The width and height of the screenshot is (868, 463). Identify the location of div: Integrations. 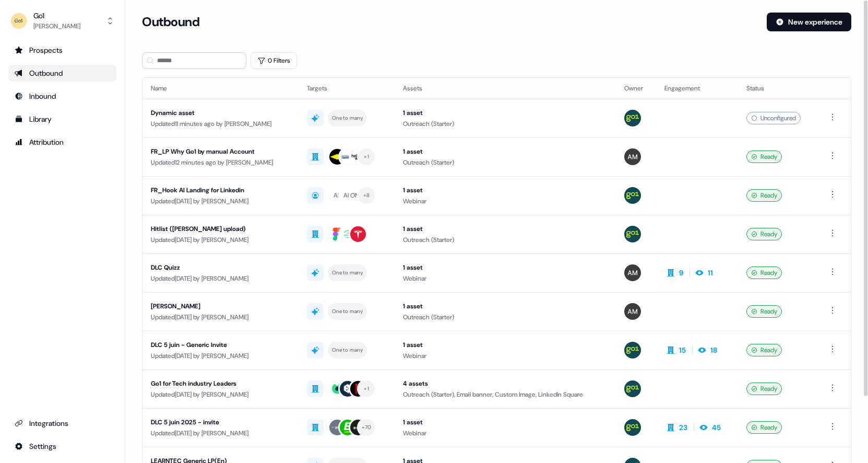
(62, 423).